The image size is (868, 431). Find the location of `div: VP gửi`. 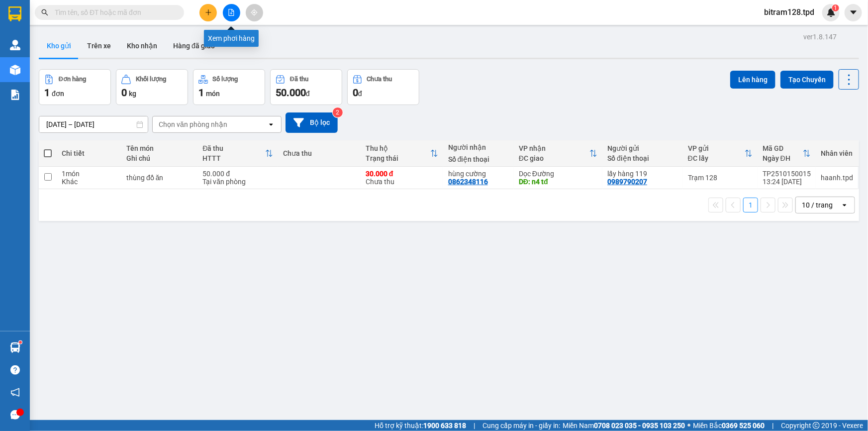

div: VP gửi is located at coordinates (716, 148).